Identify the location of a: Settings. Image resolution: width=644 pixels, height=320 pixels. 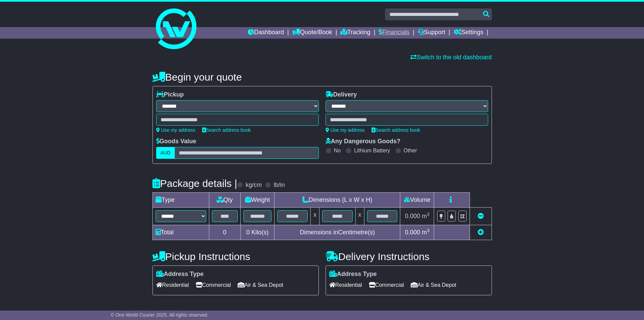
(468, 33).